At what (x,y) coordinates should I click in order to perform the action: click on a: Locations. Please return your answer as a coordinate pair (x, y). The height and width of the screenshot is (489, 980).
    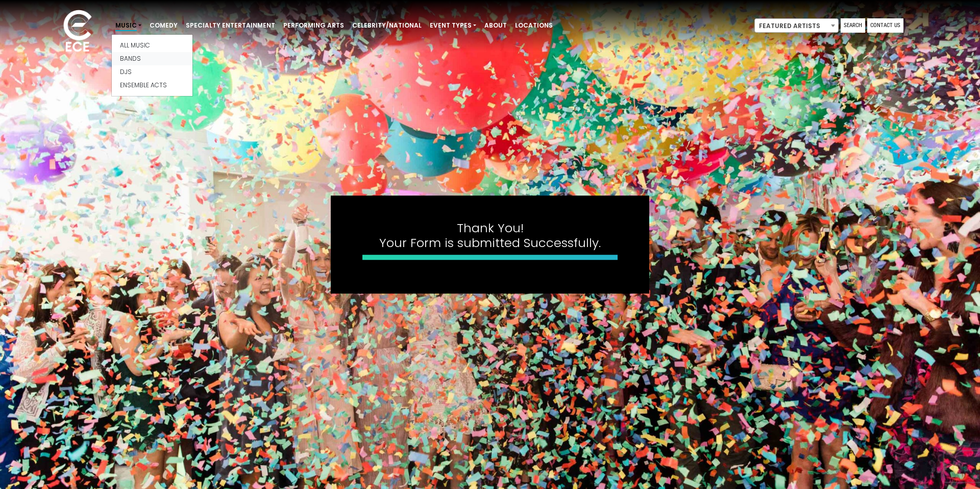
    Looking at the image, I should click on (534, 25).